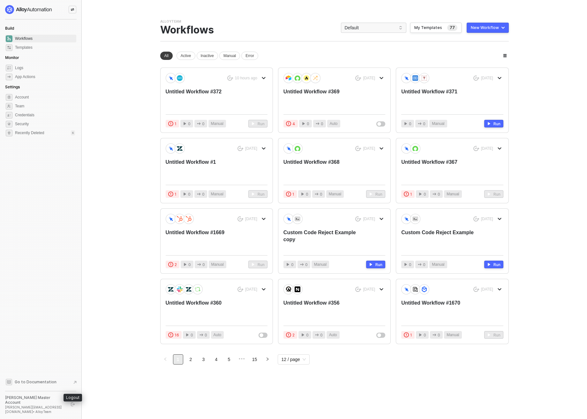  What do you see at coordinates (293, 360) in the screenshot?
I see `div: Page Size` at bounding box center [293, 360].